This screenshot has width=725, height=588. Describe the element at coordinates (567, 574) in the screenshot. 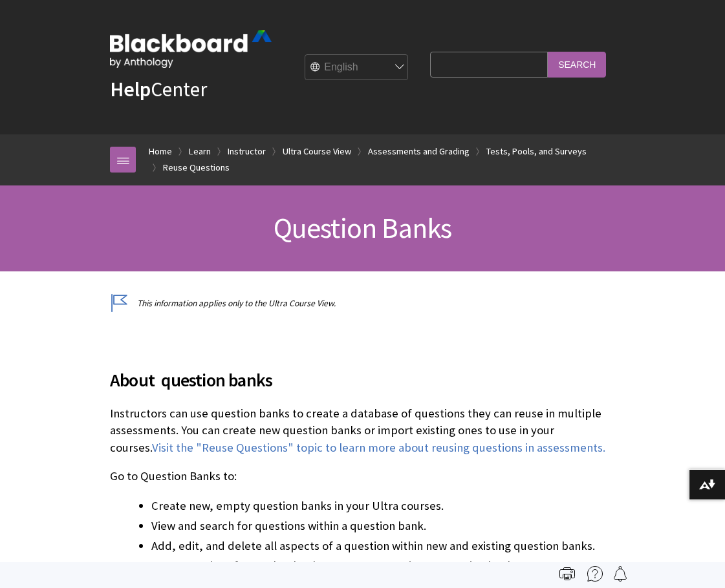

I see `img: Print` at that location.